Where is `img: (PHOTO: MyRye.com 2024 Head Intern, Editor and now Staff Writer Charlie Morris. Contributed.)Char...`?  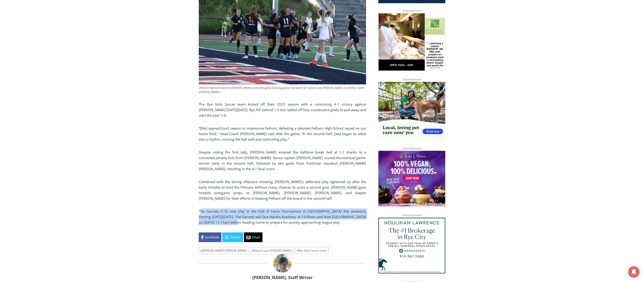 img: (PHOTO: MyRye.com 2024 Head Intern, Editor and now Staff Writer Charlie Morris. Contributed.)Char... is located at coordinates (283, 263).